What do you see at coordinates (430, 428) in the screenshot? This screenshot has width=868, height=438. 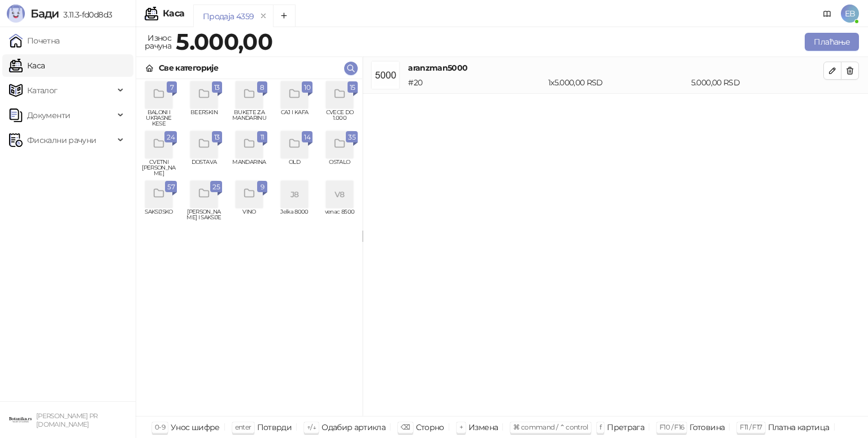 I see `div: Сторно` at bounding box center [430, 428].